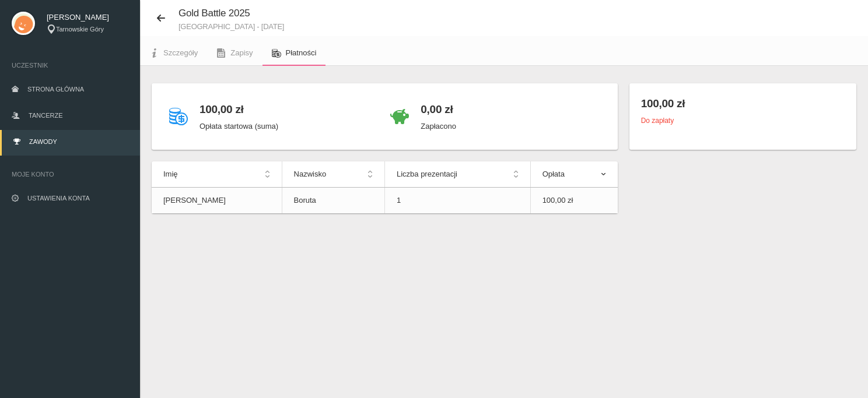 This screenshot has width=868, height=398. I want to click on span: Zapisy, so click(242, 53).